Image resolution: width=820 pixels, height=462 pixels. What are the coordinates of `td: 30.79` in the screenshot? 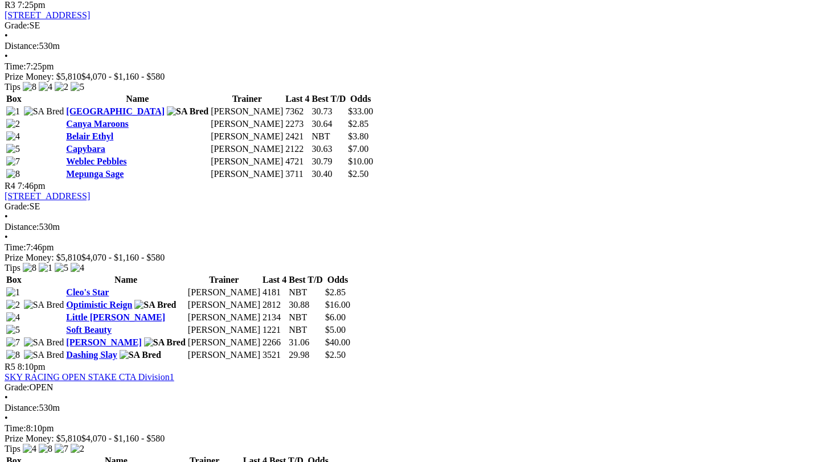 It's located at (329, 162).